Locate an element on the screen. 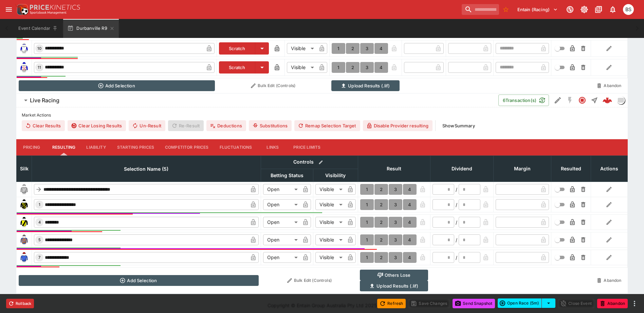  img: blank-silk.png is located at coordinates (24, 190).